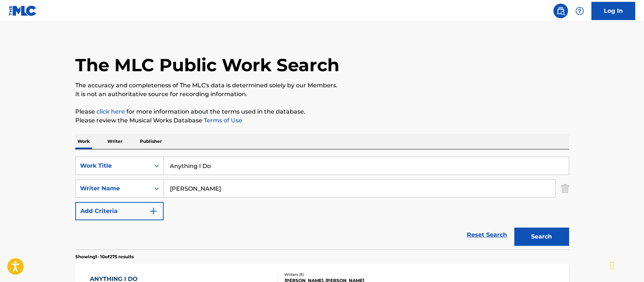 Image resolution: width=644 pixels, height=282 pixels. Describe the element at coordinates (104, 257) in the screenshot. I see `p: Showing 1 - 10 of 275 results` at that location.